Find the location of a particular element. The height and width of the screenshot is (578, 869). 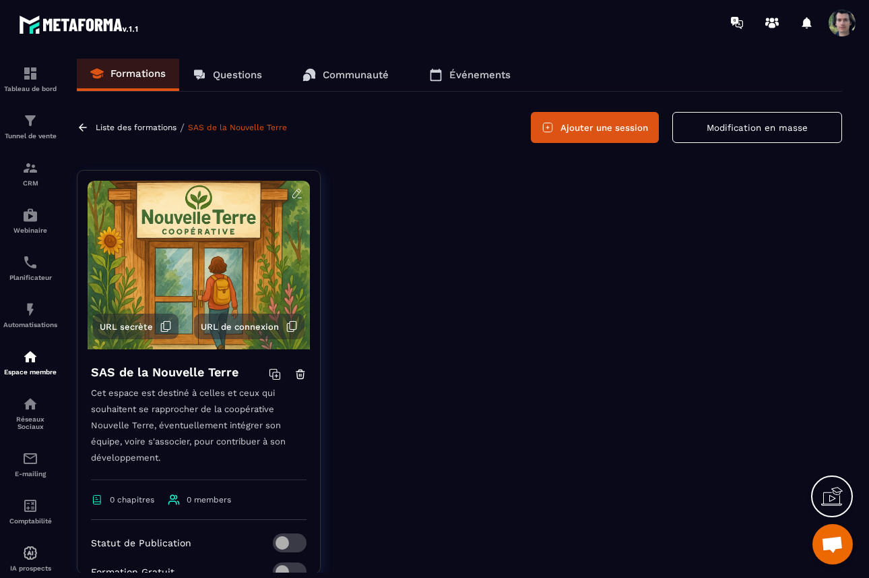

a: schedulerschedulerPlanificateur is located at coordinates (30, 268).